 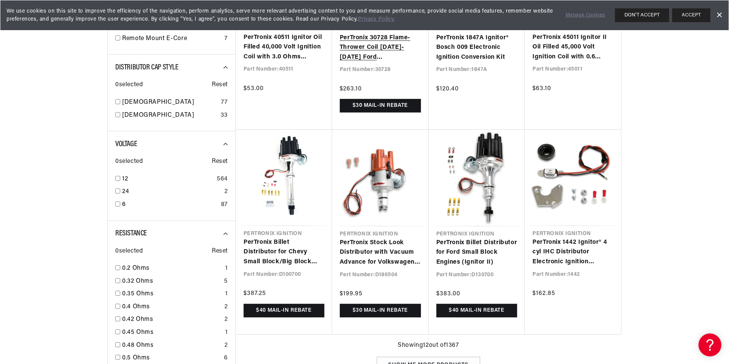 I want to click on span: Resistance, so click(x=131, y=234).